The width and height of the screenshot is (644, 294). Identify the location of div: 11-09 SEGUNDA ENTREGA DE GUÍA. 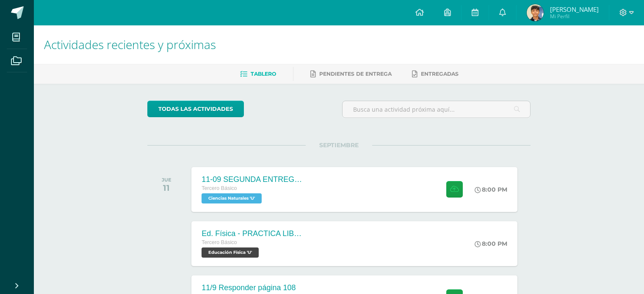
(252, 179).